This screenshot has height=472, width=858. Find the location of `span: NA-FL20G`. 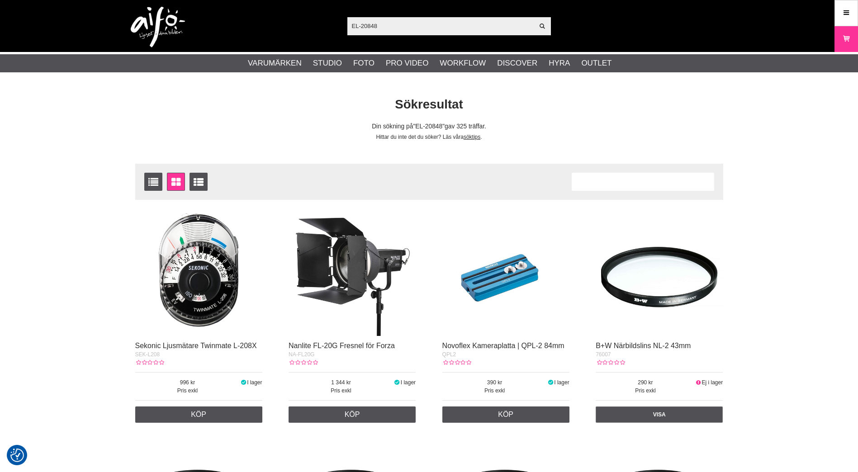

span: NA-FL20G is located at coordinates (301, 355).